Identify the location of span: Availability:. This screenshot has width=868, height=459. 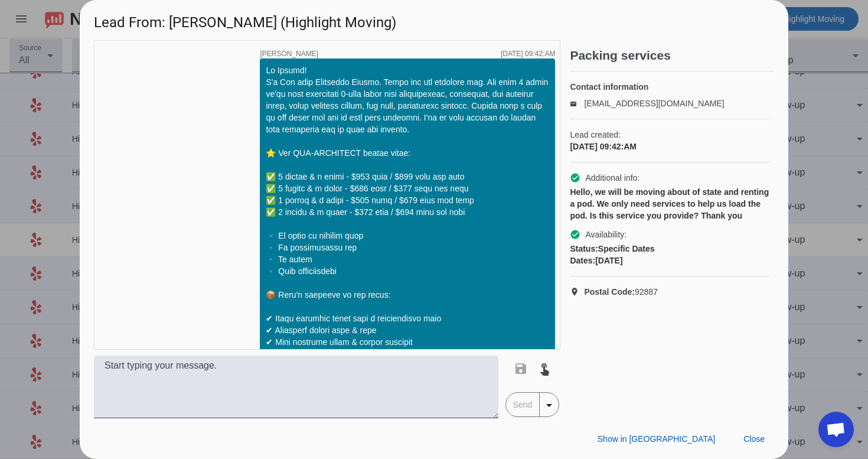
(606, 234).